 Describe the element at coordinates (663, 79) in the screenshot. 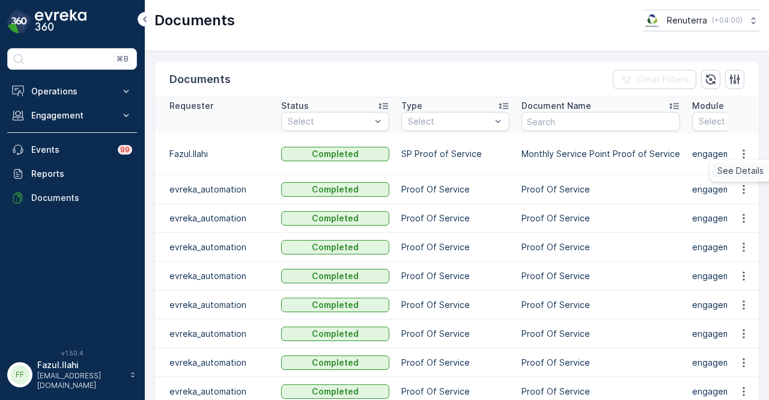

I see `p: Clear Filters` at that location.